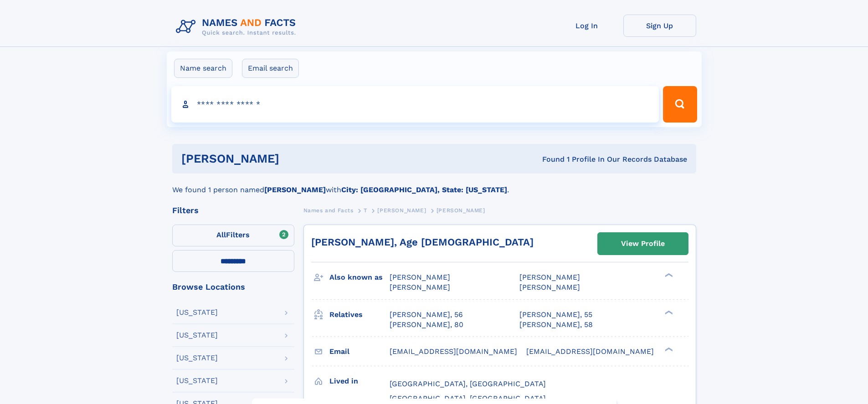  What do you see at coordinates (238, 27) in the screenshot?
I see `img: Logo Names and Facts` at bounding box center [238, 27].